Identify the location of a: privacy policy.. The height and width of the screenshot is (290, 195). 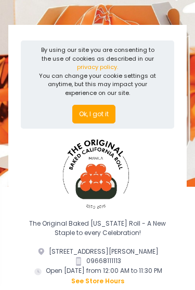
(97, 67).